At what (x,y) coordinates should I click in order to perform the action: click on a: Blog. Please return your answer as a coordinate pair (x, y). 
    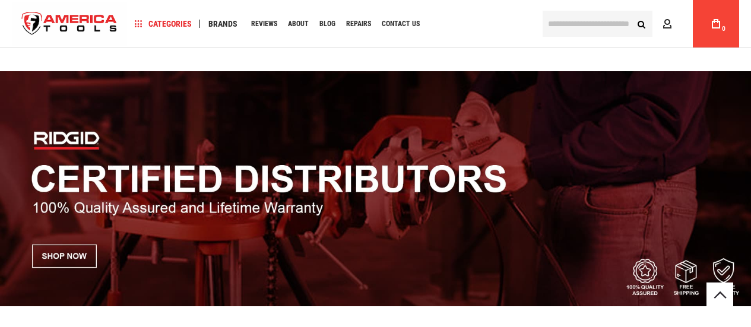
    Looking at the image, I should click on (327, 24).